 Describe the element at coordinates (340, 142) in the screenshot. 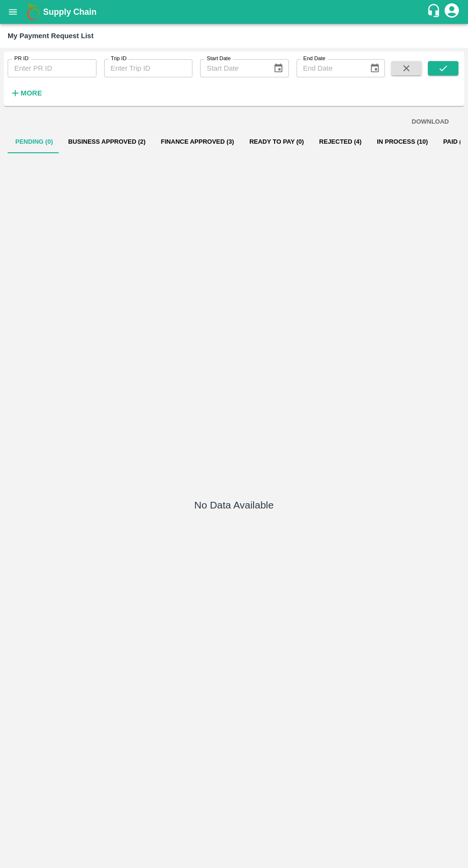

I see `button: Rejected (4)` at that location.